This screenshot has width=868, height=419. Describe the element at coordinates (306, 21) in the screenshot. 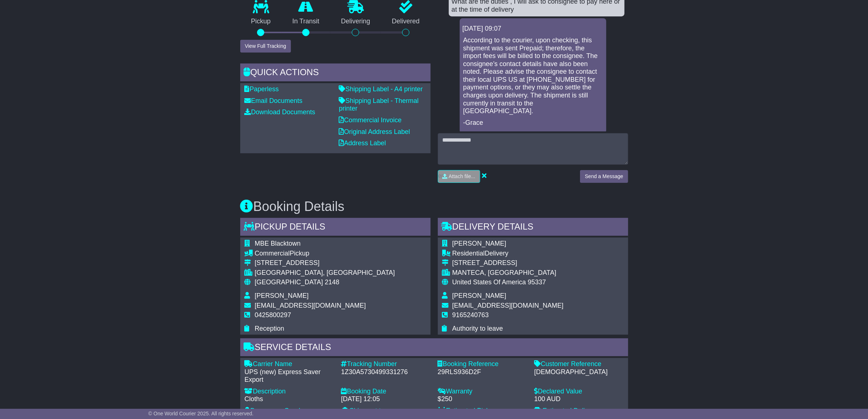

I see `p: In Transit` at that location.